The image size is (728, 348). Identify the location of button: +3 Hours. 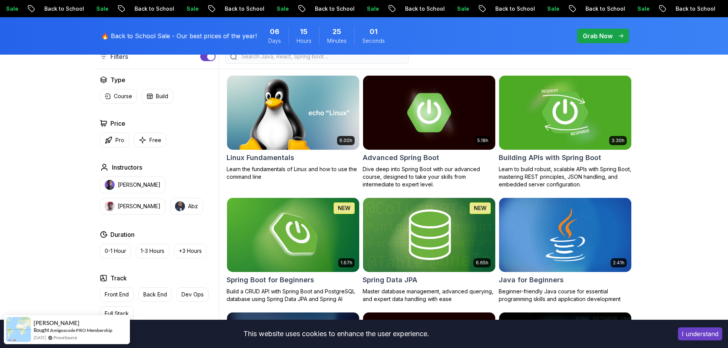
(190, 251).